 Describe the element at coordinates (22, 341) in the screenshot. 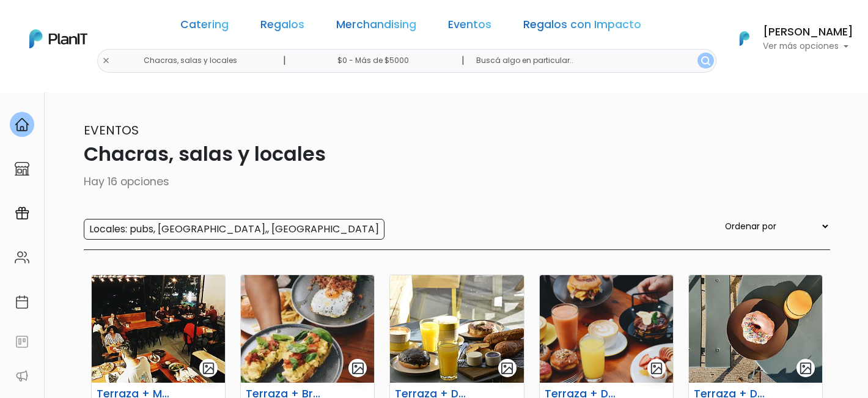

I see `img: feedback-78b5a0c8f98aac82b08bfc38622c3050aee476f2c9584af64705fc4e61158814.svg` at that location.